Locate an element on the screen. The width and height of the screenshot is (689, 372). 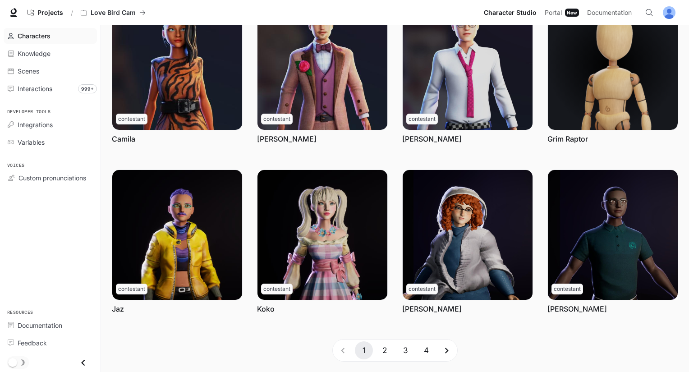
button: page 1 is located at coordinates (364, 350).